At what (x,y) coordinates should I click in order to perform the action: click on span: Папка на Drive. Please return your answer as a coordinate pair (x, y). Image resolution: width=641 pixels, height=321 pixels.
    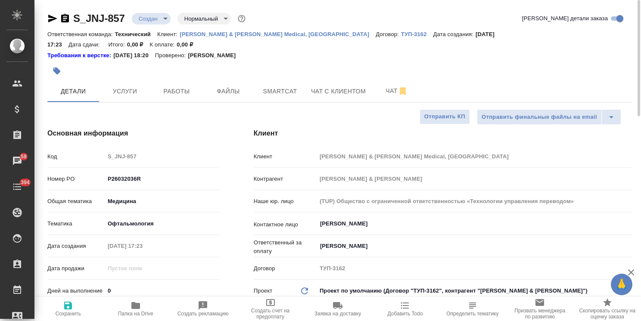
    Looking at the image, I should click on (136, 314).